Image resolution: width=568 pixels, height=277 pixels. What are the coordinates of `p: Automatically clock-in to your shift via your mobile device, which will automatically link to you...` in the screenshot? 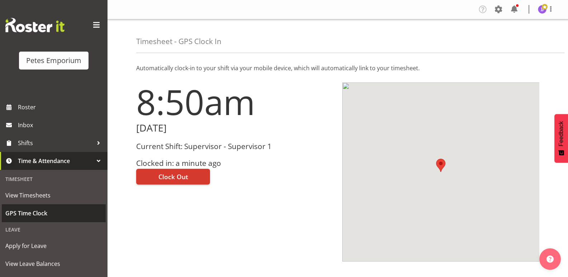 It's located at (338, 68).